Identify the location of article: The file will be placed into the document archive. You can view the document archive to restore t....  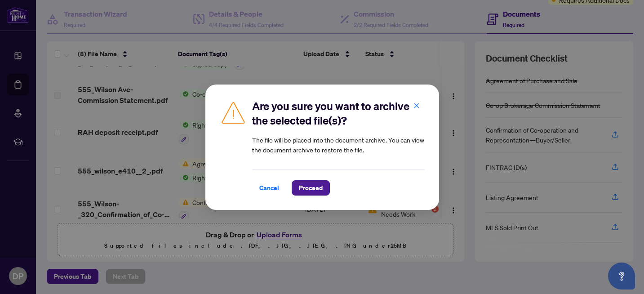
(338, 145).